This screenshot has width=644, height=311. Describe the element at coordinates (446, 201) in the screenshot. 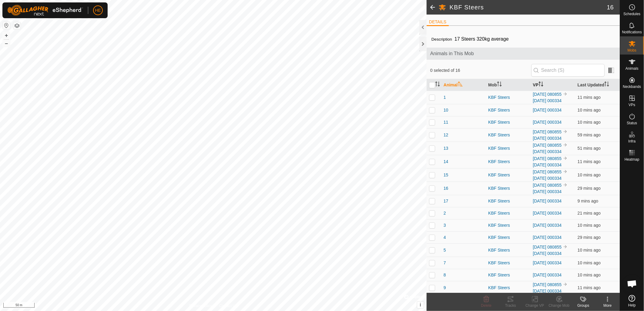

I see `span: 17` at that location.